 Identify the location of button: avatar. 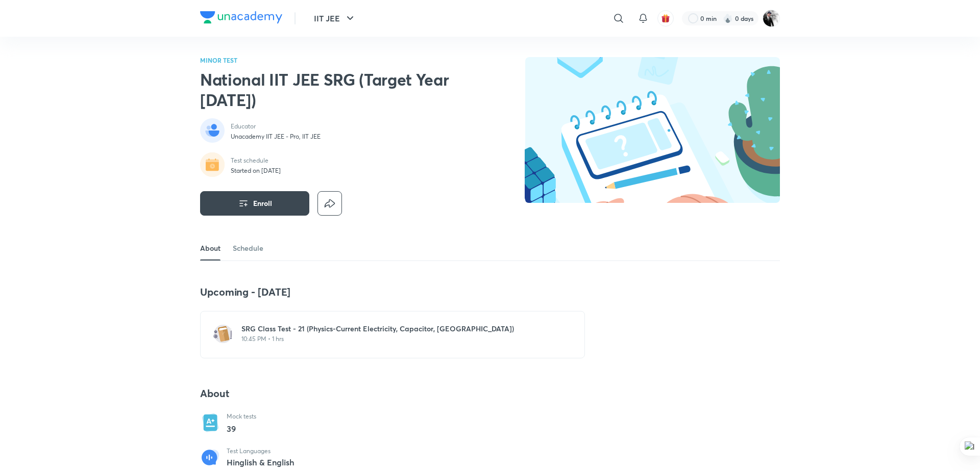
(666, 19).